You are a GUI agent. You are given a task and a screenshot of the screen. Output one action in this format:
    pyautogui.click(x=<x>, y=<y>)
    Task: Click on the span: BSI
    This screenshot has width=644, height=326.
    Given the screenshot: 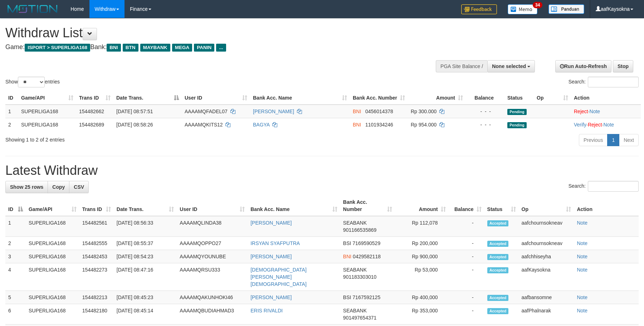 What is the action you would take?
    pyautogui.click(x=348, y=244)
    